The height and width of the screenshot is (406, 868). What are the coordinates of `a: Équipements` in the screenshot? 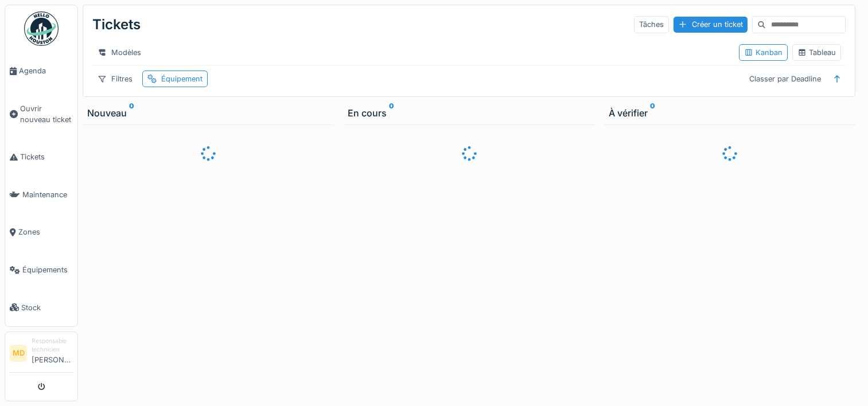 It's located at (41, 270).